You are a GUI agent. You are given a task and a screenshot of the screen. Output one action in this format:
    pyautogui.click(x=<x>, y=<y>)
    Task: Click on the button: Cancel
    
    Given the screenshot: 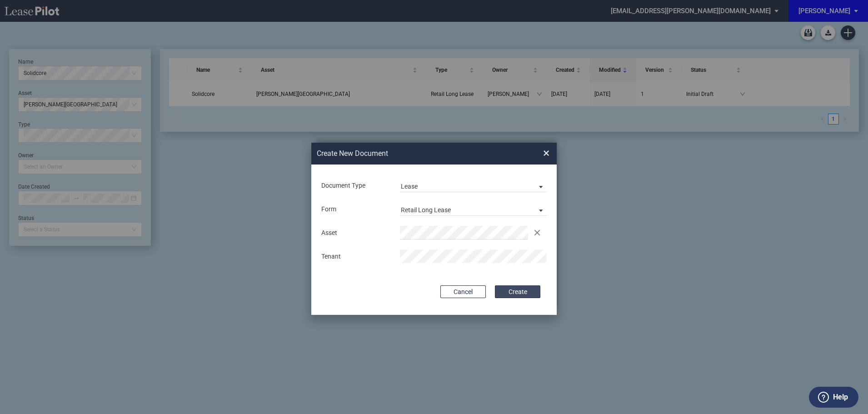 What is the action you would take?
    pyautogui.click(x=463, y=292)
    